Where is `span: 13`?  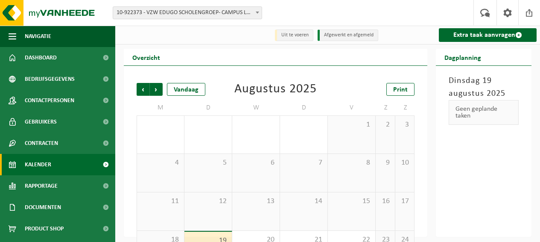 span: 13 is located at coordinates (256, 201).